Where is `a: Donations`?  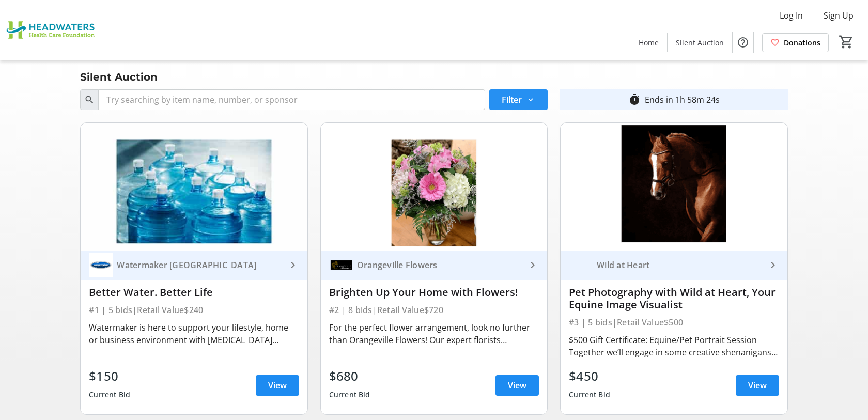
a: Donations is located at coordinates (795, 42).